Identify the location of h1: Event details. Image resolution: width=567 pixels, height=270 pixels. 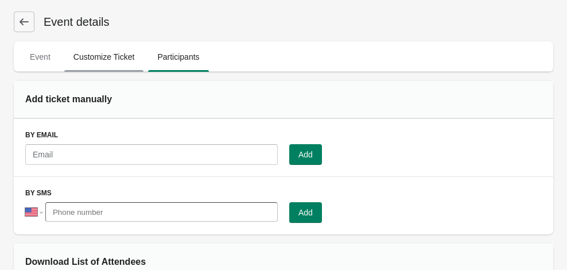
(72, 22).